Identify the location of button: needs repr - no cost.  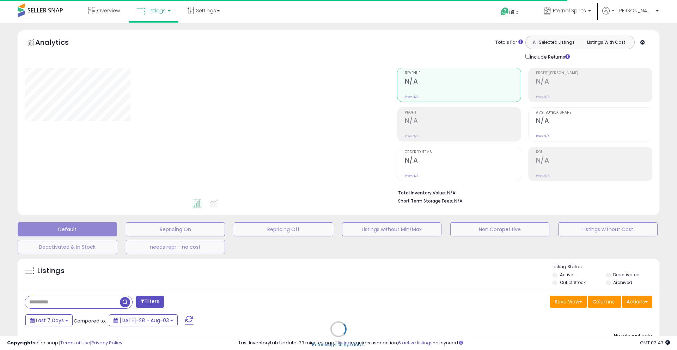
(175, 247).